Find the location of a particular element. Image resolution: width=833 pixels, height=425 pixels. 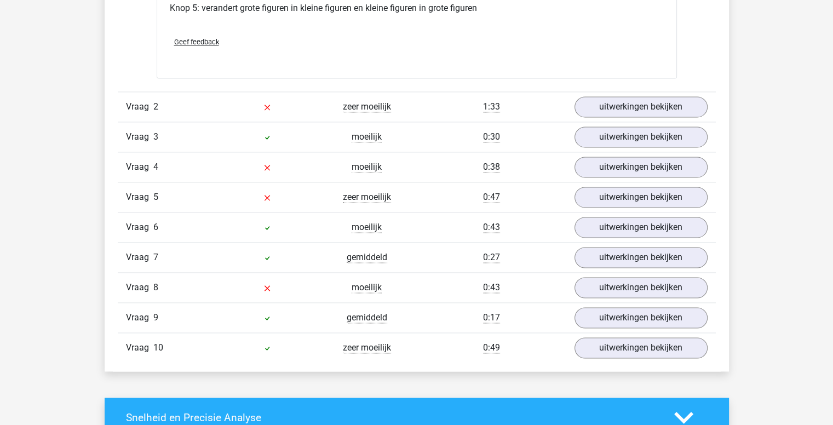

span: 0:49 is located at coordinates (491, 348).